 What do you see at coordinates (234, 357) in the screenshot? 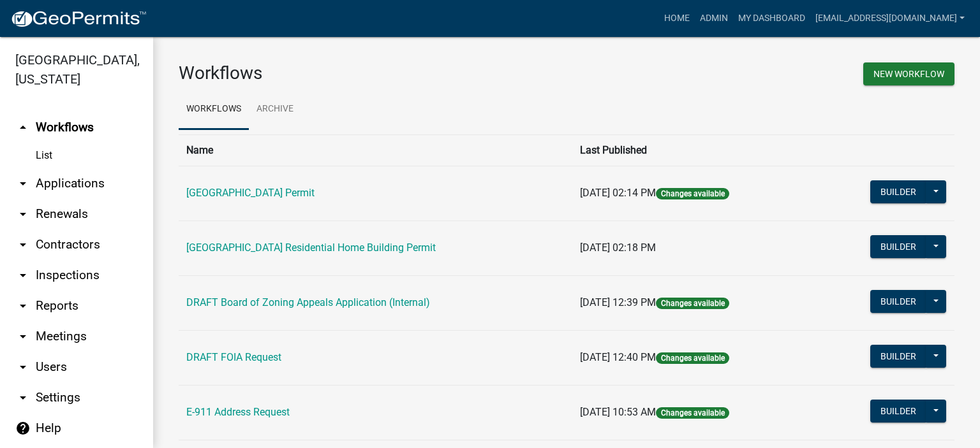
I see `a: DRAFT FOIA Request` at bounding box center [234, 357].